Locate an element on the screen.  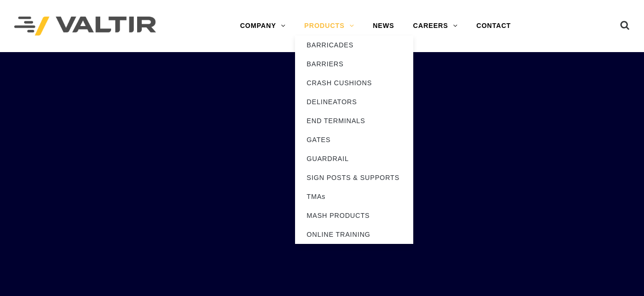
a: MASH PRODUCTS is located at coordinates (354, 215).